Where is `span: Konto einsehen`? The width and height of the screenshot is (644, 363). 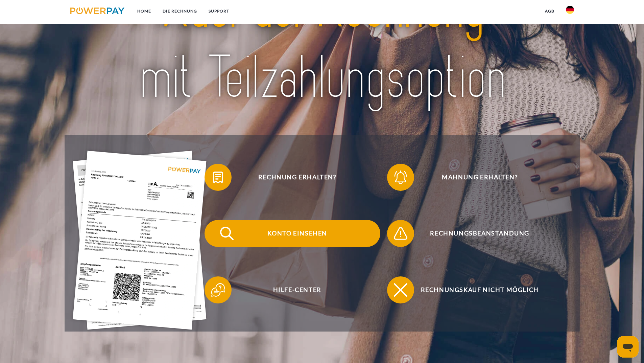
span: Konto einsehen is located at coordinates (297, 234).